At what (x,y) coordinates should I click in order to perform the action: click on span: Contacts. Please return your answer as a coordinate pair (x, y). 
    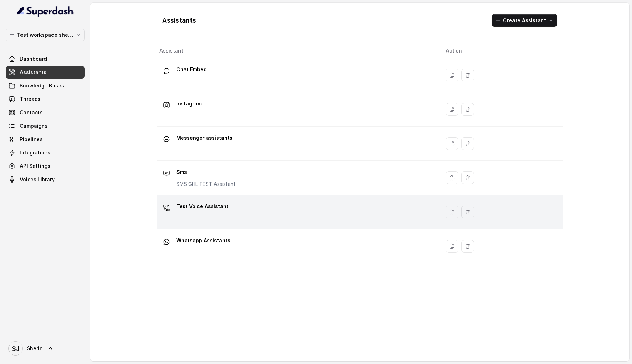
    Looking at the image, I should click on (31, 112).